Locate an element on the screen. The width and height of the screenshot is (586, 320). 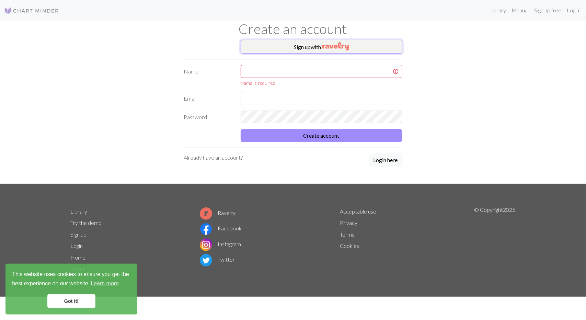
img: Twitter logo is located at coordinates (206, 260).